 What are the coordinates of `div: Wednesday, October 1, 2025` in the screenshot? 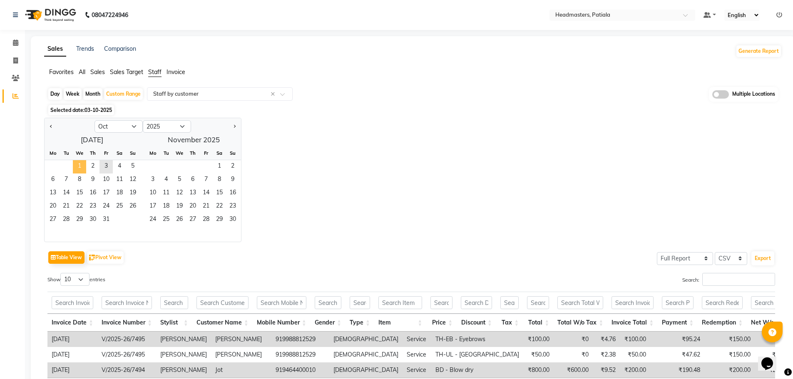 It's located at (80, 167).